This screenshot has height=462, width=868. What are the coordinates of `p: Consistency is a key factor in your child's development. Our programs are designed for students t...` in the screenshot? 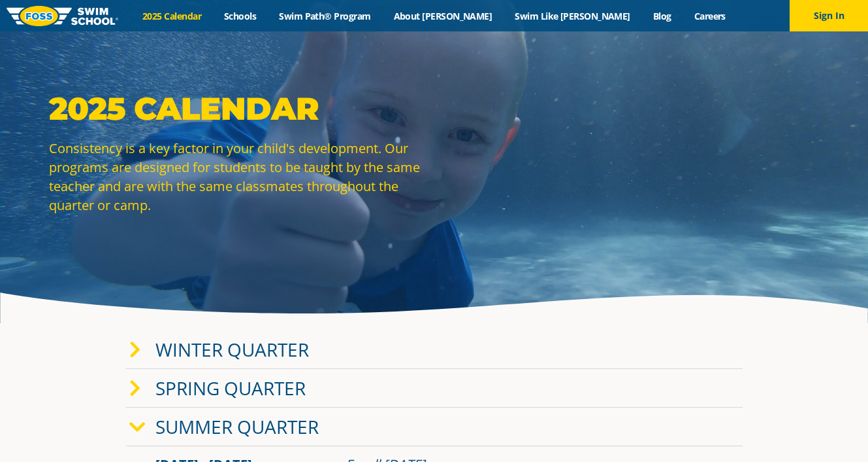 It's located at (238, 176).